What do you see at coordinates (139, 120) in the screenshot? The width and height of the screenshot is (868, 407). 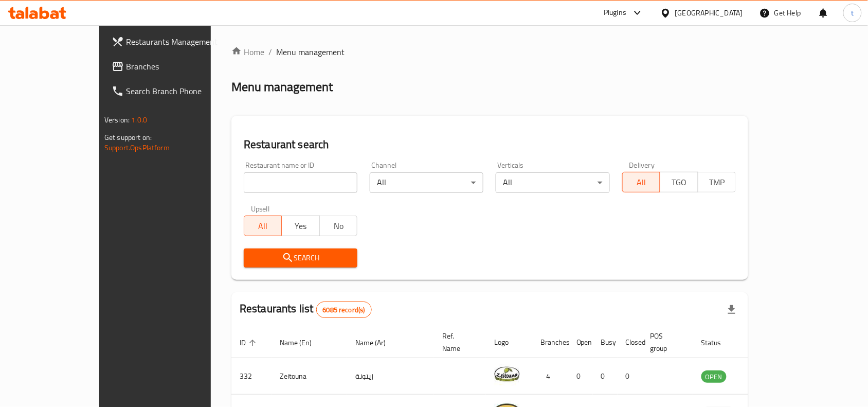 I see `span: 1.0.0` at bounding box center [139, 120].